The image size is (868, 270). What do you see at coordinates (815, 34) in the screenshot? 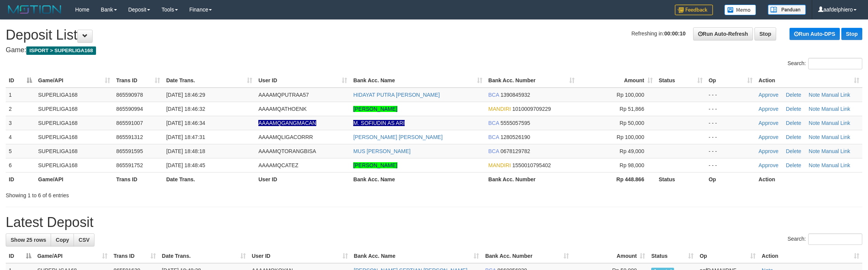
I see `a: Run Auto-DPS` at bounding box center [815, 34].